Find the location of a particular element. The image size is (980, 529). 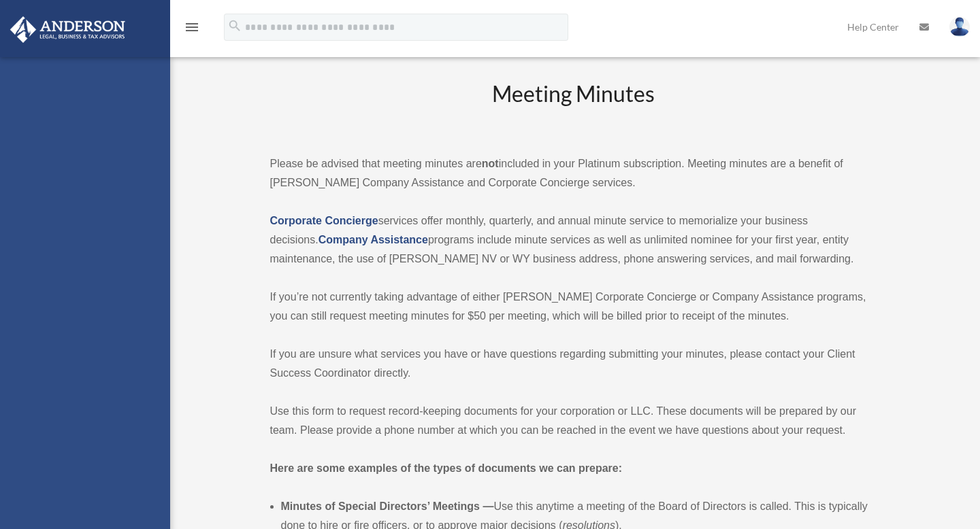

img: User Pic is located at coordinates (960, 27).